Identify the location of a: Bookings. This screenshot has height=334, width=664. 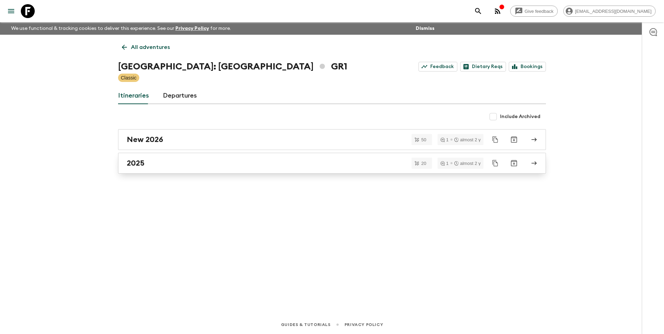
(527, 67).